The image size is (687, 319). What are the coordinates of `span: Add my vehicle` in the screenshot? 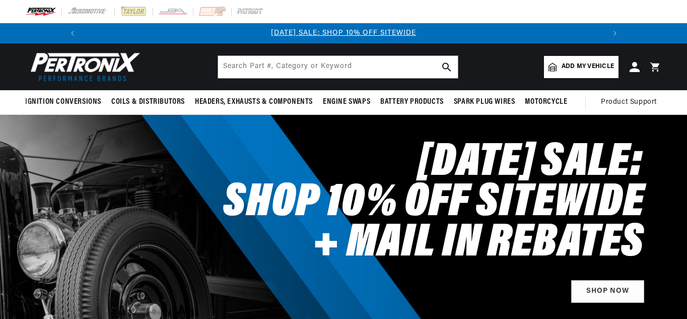 It's located at (587, 66).